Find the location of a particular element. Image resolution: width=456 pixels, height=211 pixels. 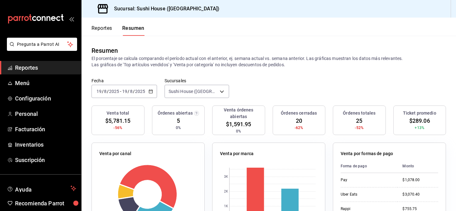

div: Resumen is located at coordinates (105, 50).